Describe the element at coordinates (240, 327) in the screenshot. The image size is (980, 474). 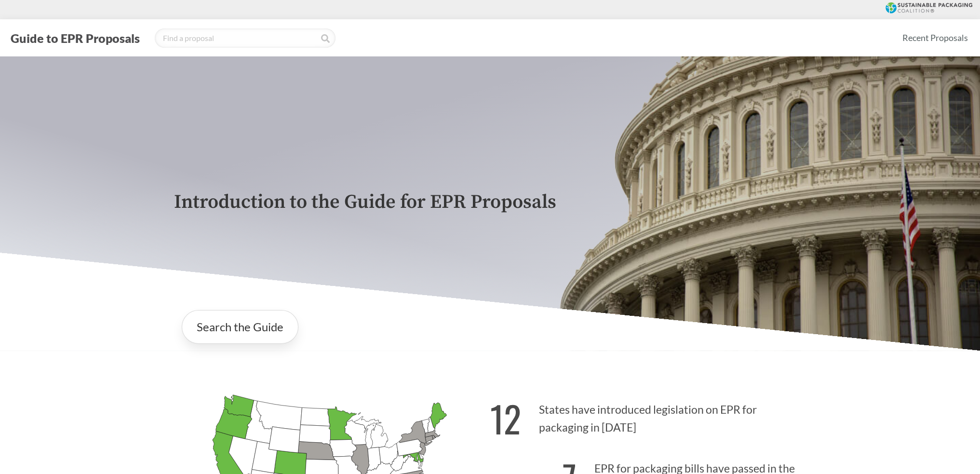
I see `a: Search the Guide` at that location.